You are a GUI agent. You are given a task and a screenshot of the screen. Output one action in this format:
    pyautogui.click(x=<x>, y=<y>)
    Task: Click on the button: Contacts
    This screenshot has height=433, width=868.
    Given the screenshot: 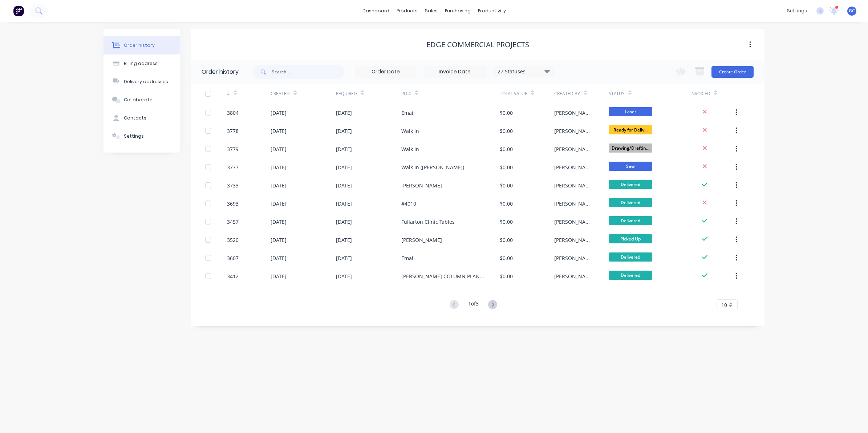 What is the action you would take?
    pyautogui.click(x=142, y=118)
    